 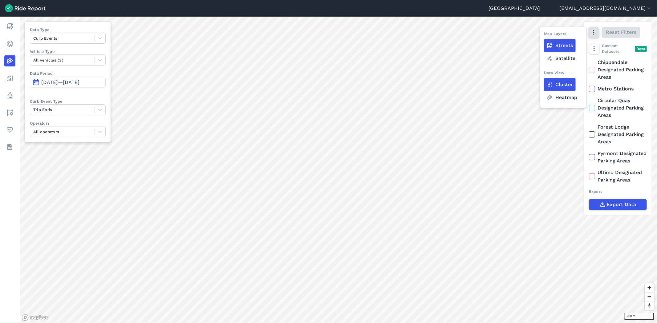 What do you see at coordinates (618, 108) in the screenshot?
I see `label: Circular Quay Designated Parking Areas` at bounding box center [618, 108].